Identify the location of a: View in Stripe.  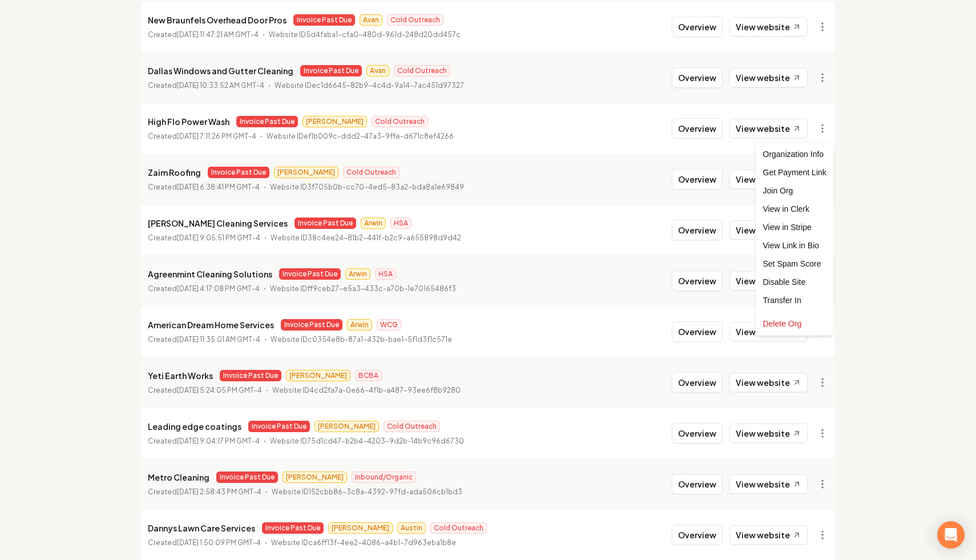
(795, 227).